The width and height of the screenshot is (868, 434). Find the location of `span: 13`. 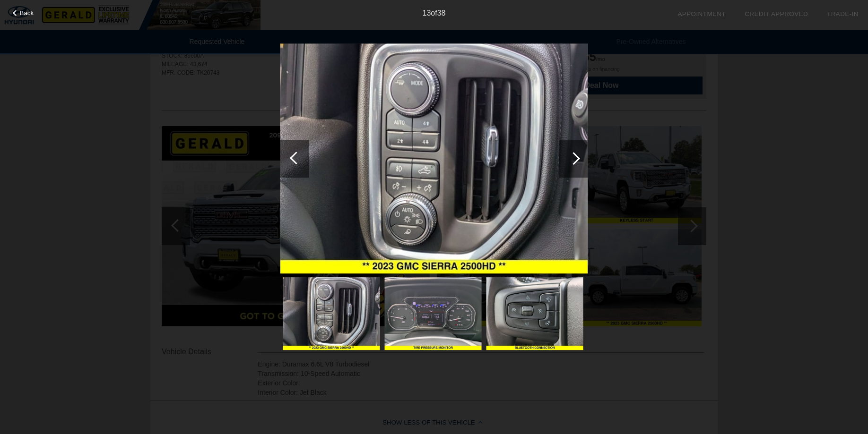

span: 13 is located at coordinates (427, 13).